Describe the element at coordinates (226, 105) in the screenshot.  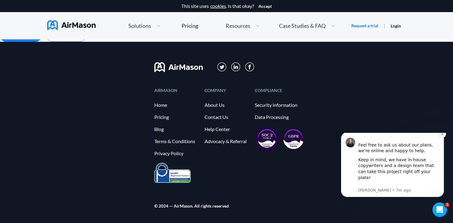
I see `a: About Us` at that location.